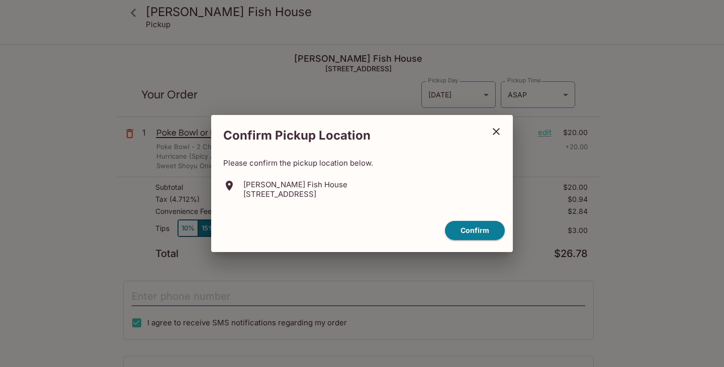 Image resolution: width=724 pixels, height=367 pixels. Describe the element at coordinates (475, 231) in the screenshot. I see `button: confirm` at that location.